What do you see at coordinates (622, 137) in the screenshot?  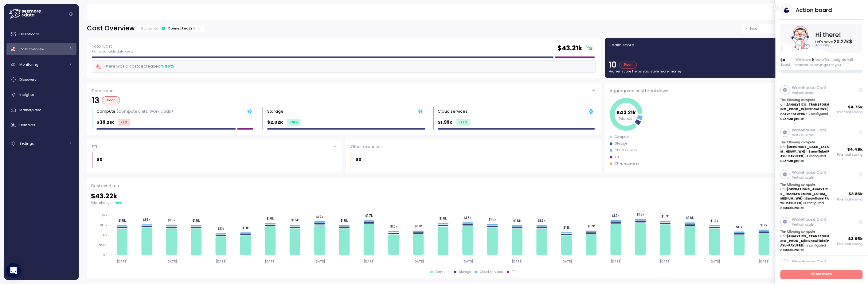 I see `div: Compute` at bounding box center [622, 137].